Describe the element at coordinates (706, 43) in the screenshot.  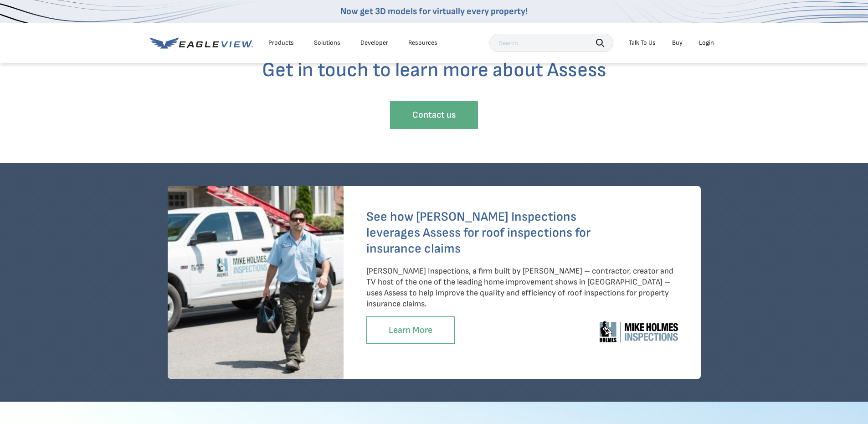
I see `div: Login` at that location.